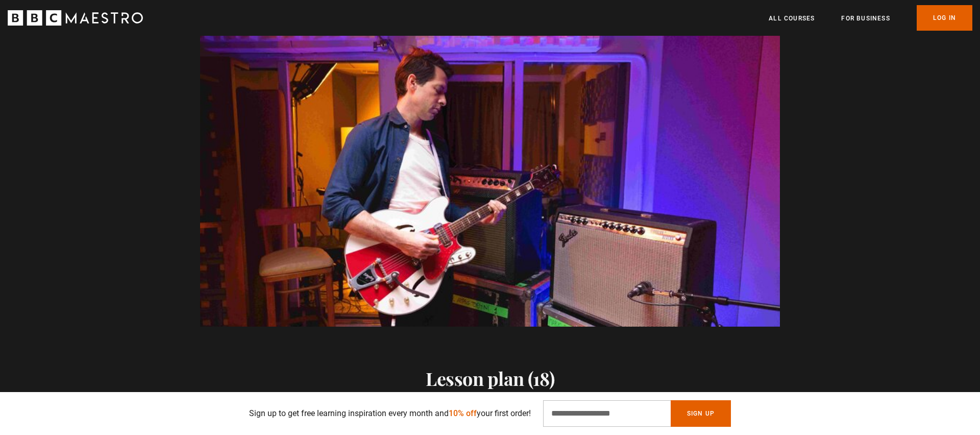  Describe the element at coordinates (490, 378) in the screenshot. I see `h2: Lesson plan (18)` at that location.